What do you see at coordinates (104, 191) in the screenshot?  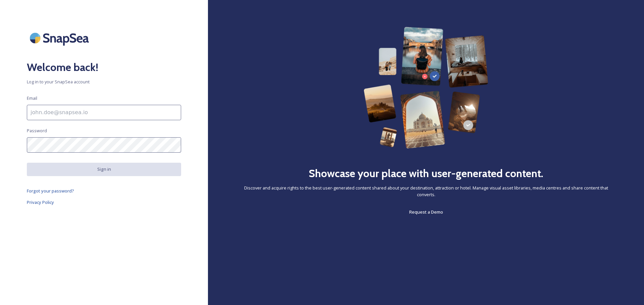 I see `a: Forgot your password?` at bounding box center [104, 191].